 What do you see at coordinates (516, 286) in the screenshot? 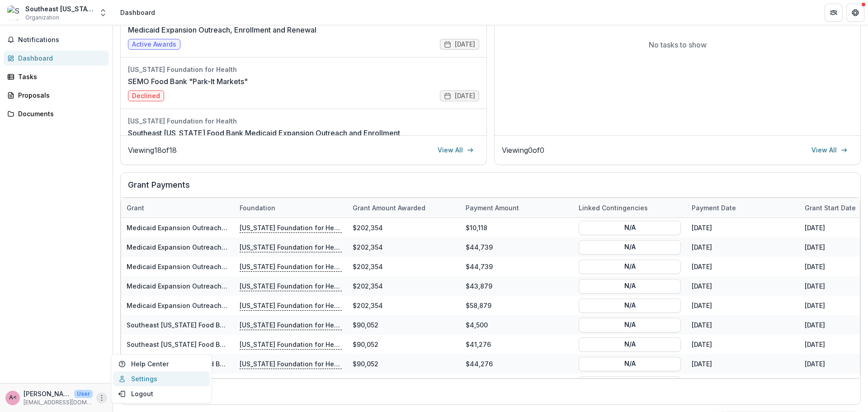
I see `div: $43,879` at bounding box center [516, 286].